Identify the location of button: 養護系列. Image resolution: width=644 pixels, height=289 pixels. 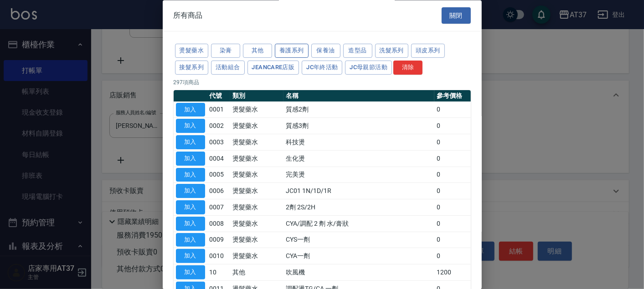
(292, 51).